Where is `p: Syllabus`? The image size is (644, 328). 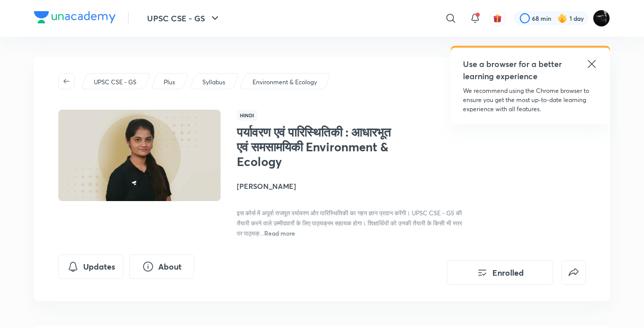
p: Syllabus is located at coordinates (214, 82).